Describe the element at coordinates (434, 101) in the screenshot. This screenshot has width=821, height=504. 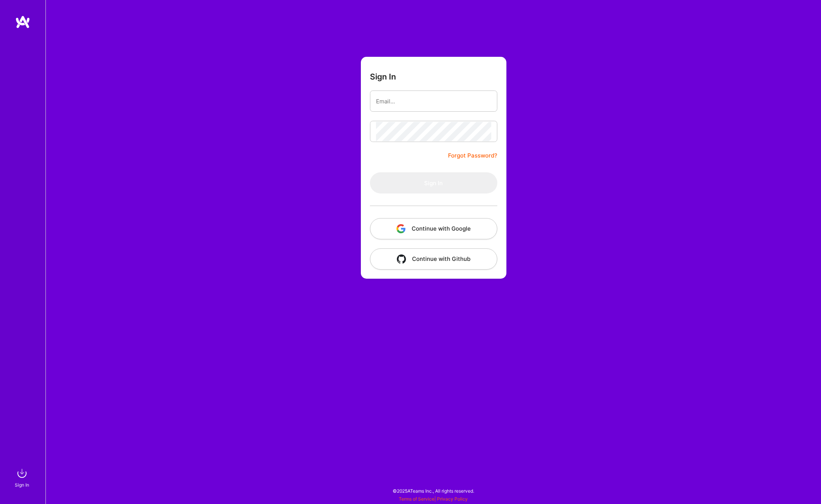
I see `input: Email...` at that location.